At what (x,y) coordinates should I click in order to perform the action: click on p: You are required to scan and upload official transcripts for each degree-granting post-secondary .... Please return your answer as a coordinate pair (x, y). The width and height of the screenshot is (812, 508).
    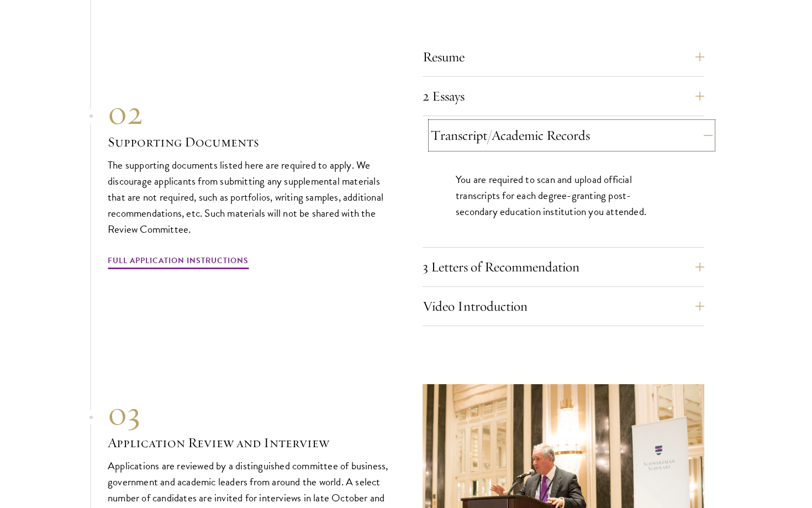
    Looking at the image, I should click on (563, 195).